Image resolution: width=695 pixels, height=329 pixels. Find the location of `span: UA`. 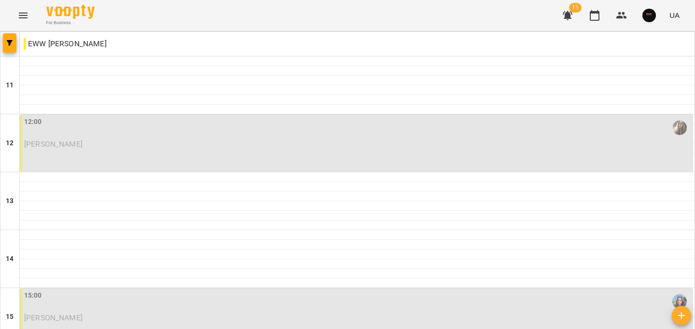

span: UA is located at coordinates (674, 15).